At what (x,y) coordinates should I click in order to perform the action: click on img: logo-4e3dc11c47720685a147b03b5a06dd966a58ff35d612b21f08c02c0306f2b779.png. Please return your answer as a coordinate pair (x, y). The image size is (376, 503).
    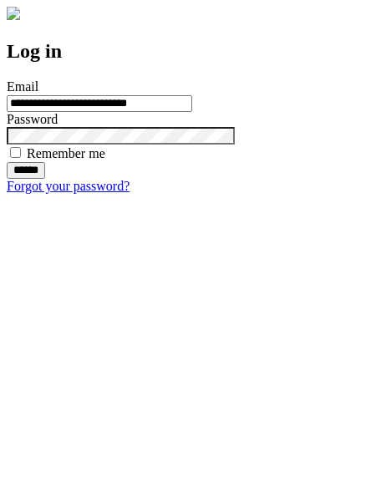
    Looking at the image, I should click on (13, 13).